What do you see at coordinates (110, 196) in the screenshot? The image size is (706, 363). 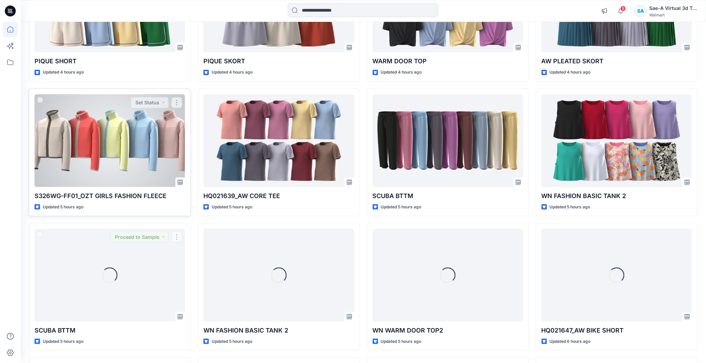 I see `p: S326WG-FF01_OZT GIRLS FASHION FLEECE` at bounding box center [110, 196].